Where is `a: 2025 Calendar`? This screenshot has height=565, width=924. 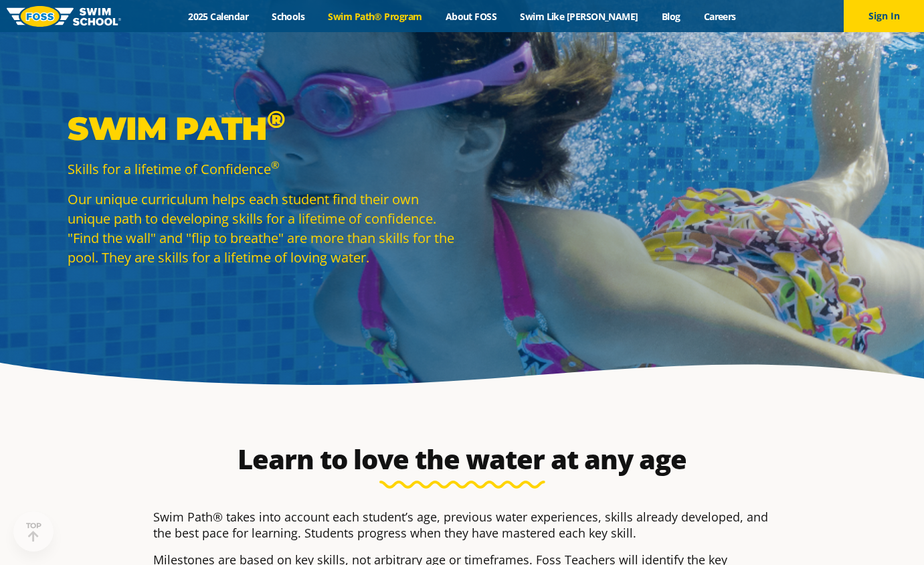 a: 2025 Calendar is located at coordinates (218, 16).